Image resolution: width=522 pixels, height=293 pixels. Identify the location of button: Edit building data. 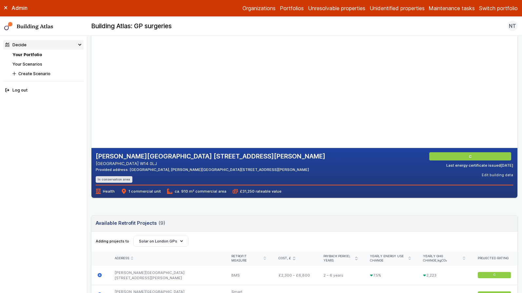
(497, 175).